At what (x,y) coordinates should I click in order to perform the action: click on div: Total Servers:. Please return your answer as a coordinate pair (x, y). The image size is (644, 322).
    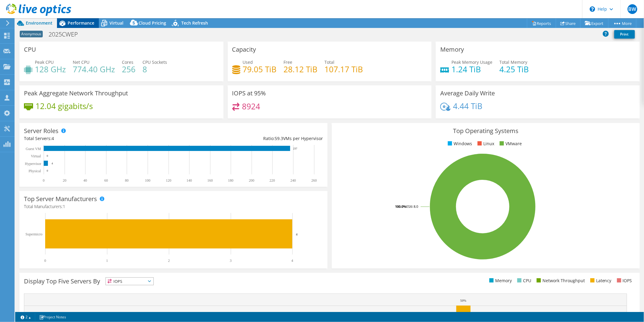
    Looking at the image, I should click on (99, 138).